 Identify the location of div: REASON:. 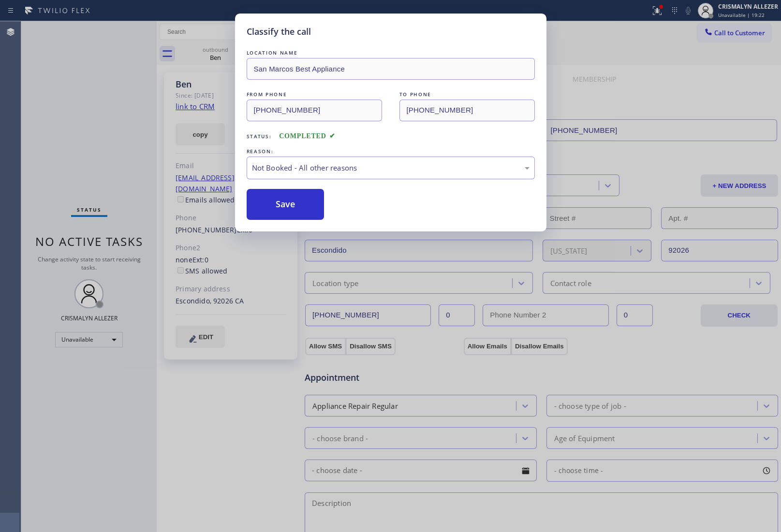
(390, 151).